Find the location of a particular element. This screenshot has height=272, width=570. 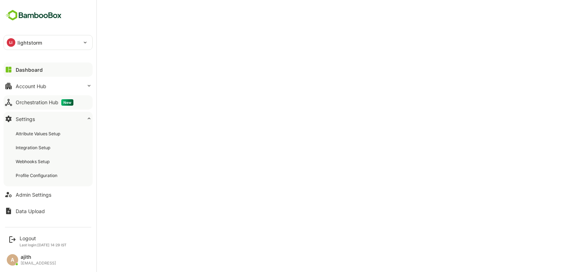

div: Account Hub is located at coordinates (31, 86).